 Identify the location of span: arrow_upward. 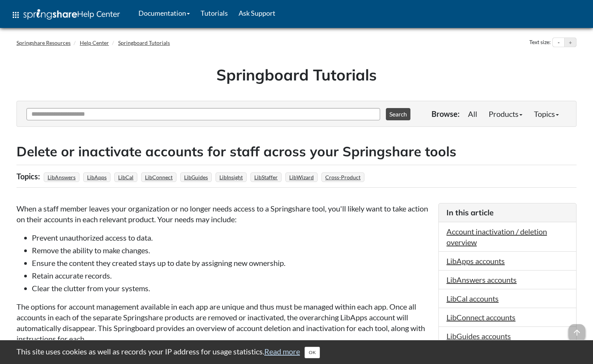
(577, 333).